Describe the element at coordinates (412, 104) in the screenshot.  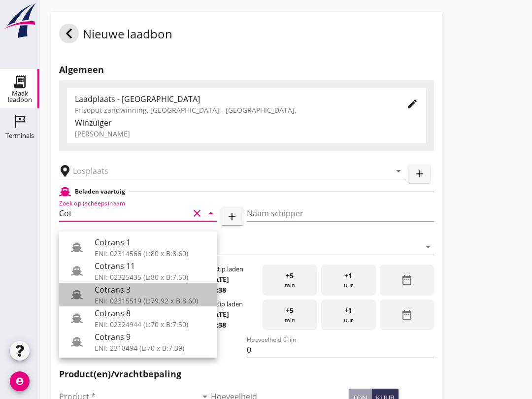
I see `i: edit` at that location.